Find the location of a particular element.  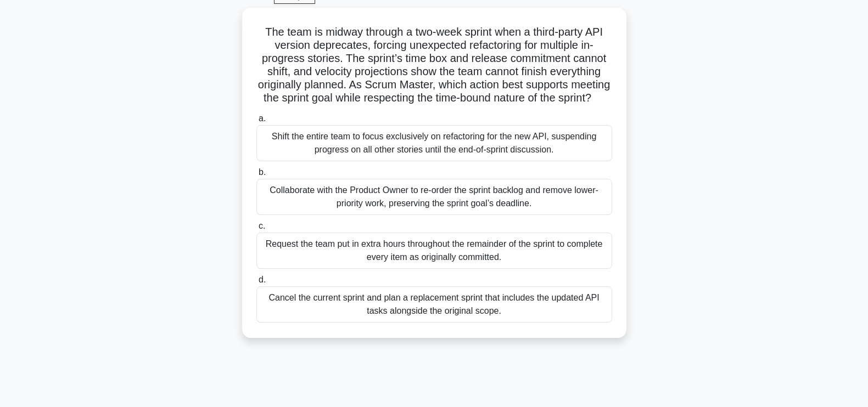

span: b. is located at coordinates (262, 172).